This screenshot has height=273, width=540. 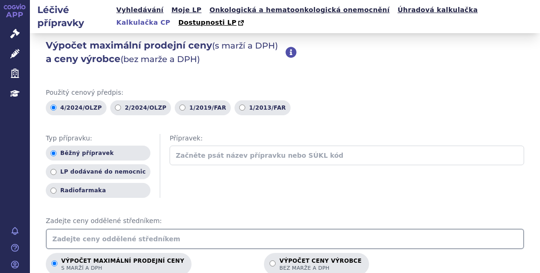 I want to click on span: Použitý cenový předpis:, so click(x=285, y=93).